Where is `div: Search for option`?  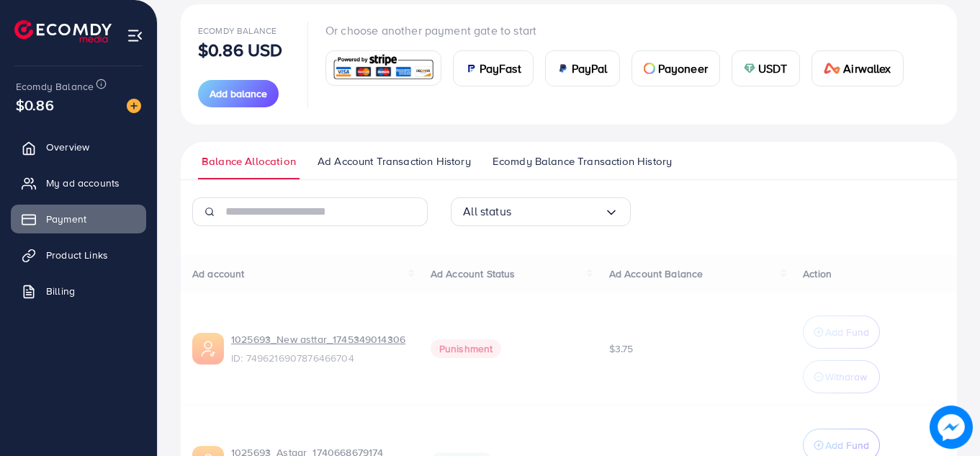
div: Search for option is located at coordinates (541, 212).